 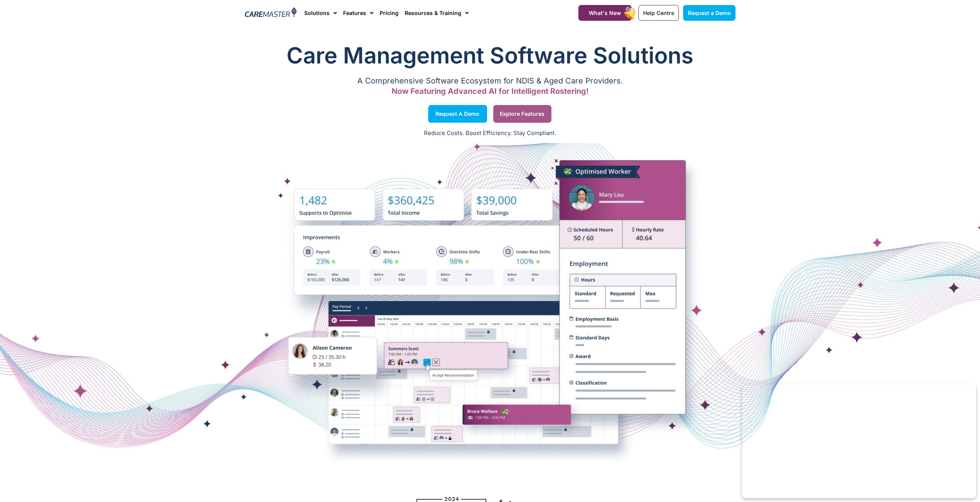 I want to click on span: Now Featuring Advanced AI for Intelligent Rostering!, so click(x=490, y=91).